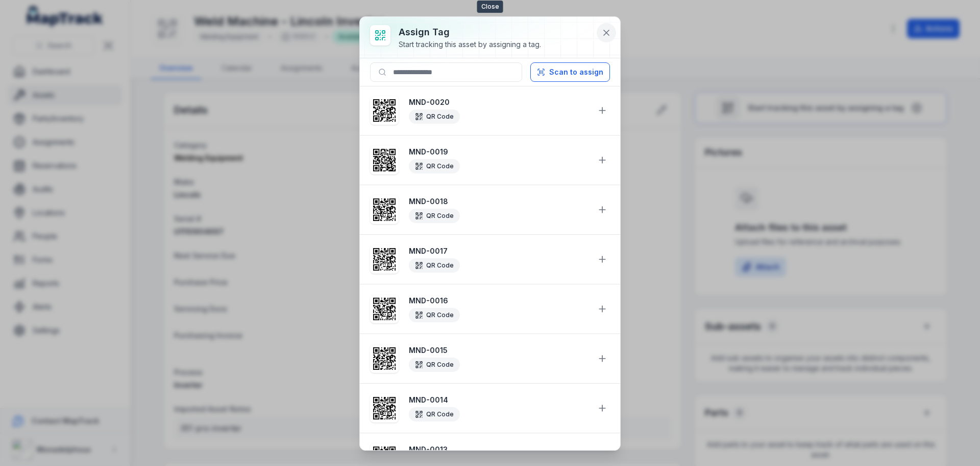 This screenshot has width=980, height=466. I want to click on strong: MND-0020, so click(499, 102).